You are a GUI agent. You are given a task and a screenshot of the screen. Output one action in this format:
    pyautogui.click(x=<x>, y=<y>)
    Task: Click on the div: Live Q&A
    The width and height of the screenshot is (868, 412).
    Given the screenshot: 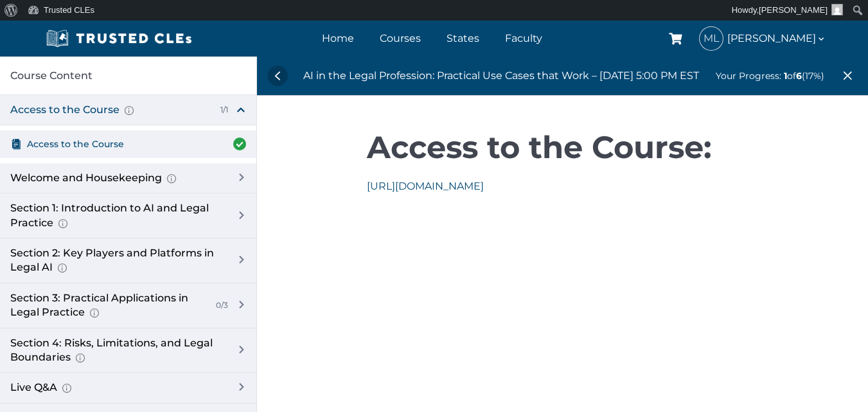 What is the action you would take?
    pyautogui.click(x=116, y=388)
    